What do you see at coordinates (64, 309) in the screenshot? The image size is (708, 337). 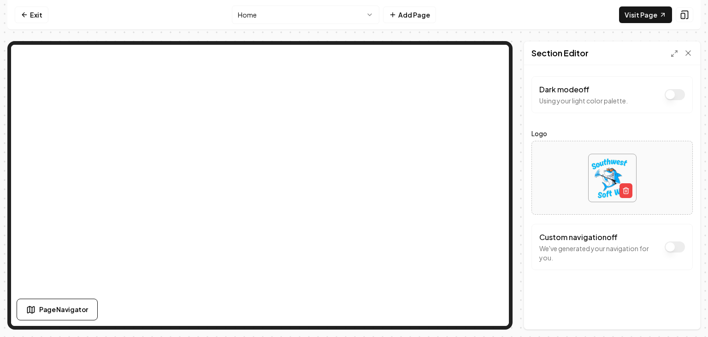 I see `span: Page Navigator` at bounding box center [64, 309].